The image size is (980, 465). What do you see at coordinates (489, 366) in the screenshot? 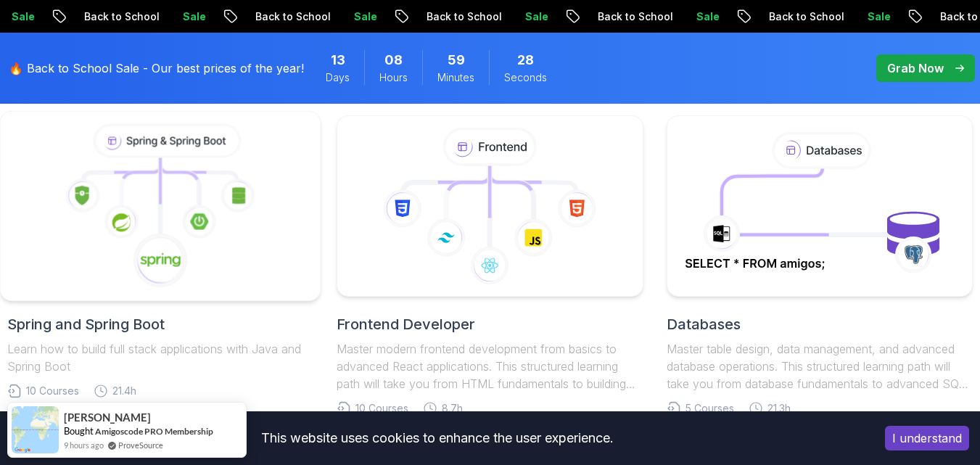
I see `p: Master modern frontend development from basics to advanced React applications. This structured le...` at bounding box center [489, 366].